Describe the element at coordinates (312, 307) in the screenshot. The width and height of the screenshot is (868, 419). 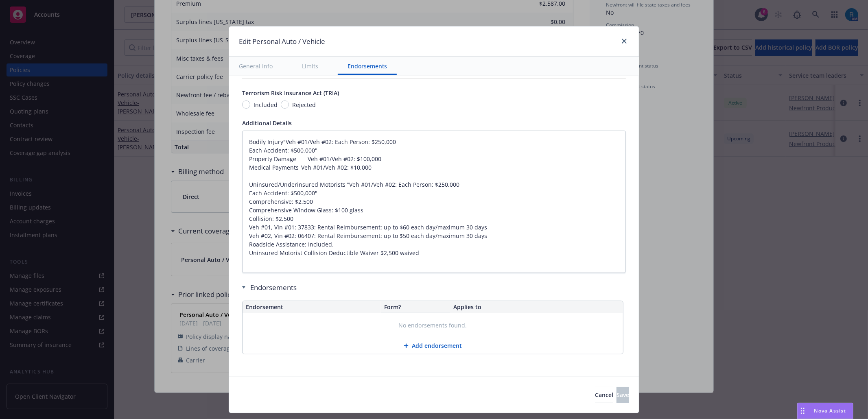
I see `th: Endorsement` at that location.